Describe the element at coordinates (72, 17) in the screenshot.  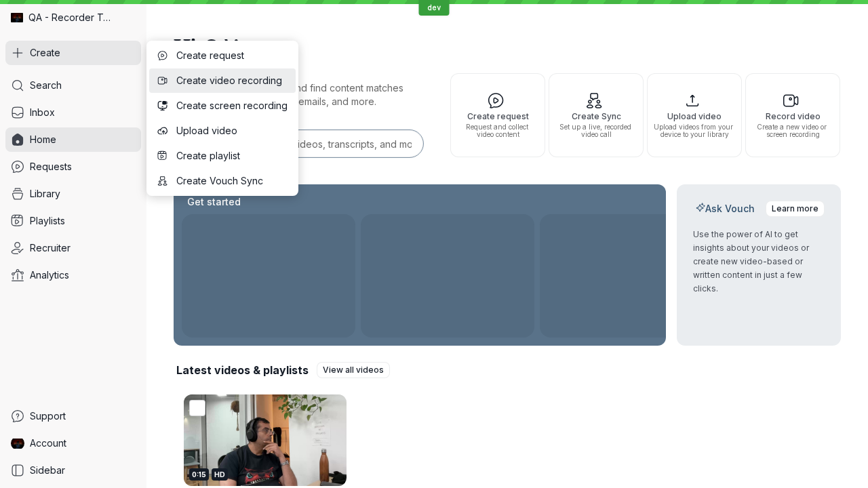
I see `span: QA - Recorder Testing` at that location.